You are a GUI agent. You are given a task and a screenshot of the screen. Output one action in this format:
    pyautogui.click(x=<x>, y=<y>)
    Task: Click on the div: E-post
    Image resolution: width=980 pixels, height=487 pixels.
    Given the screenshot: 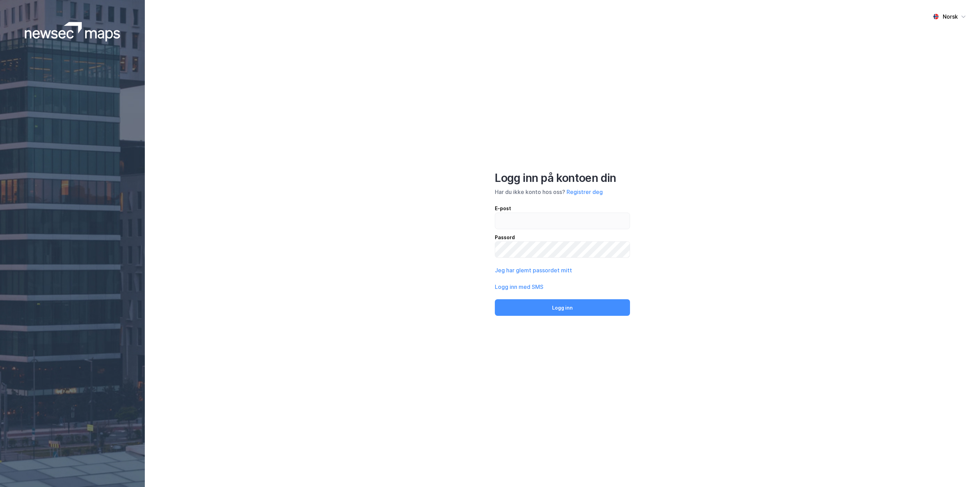 What is the action you would take?
    pyautogui.click(x=563, y=208)
    